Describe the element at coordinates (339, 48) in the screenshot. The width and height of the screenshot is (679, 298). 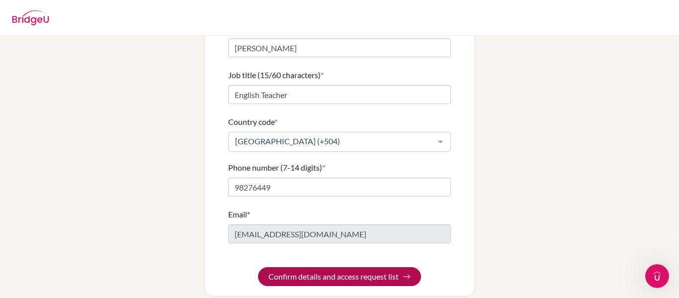
I see `input: Enter your surname` at that location.